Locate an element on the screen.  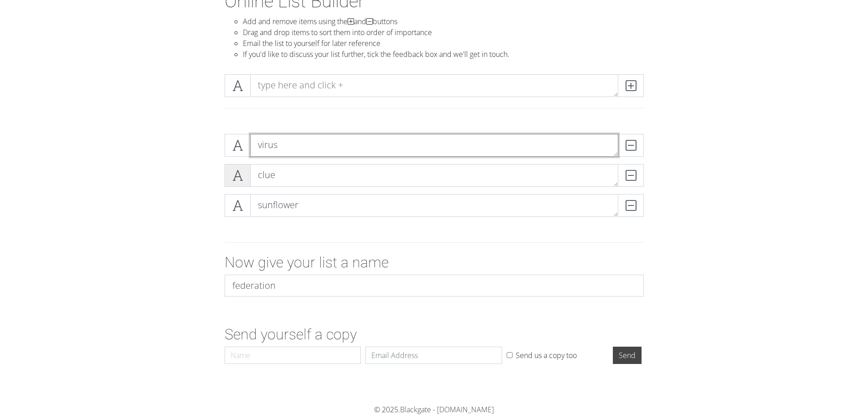
input: Send is located at coordinates (627, 355).